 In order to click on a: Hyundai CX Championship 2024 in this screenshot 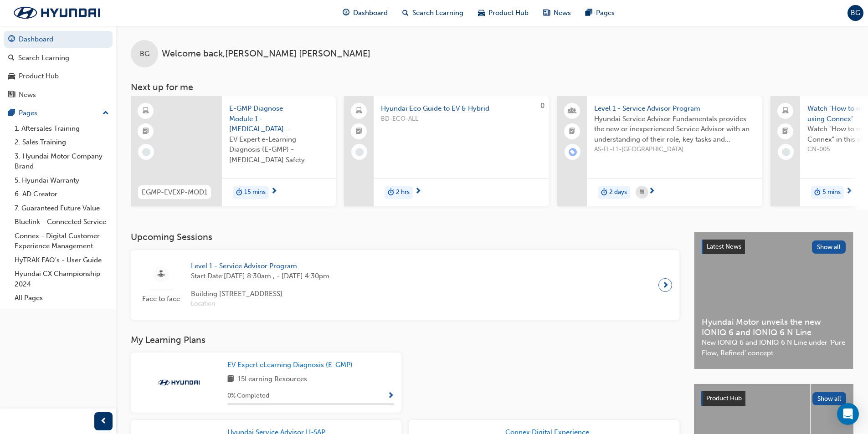, I will do `click(61, 279)`.